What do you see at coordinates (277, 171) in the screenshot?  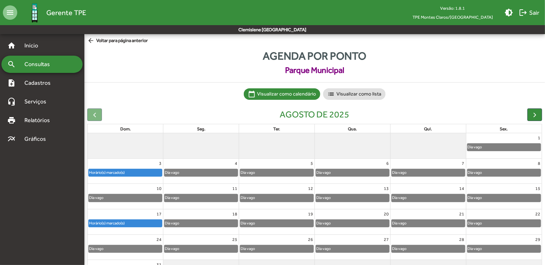 I see `td: 5 de agosto de 2025` at bounding box center [277, 171].